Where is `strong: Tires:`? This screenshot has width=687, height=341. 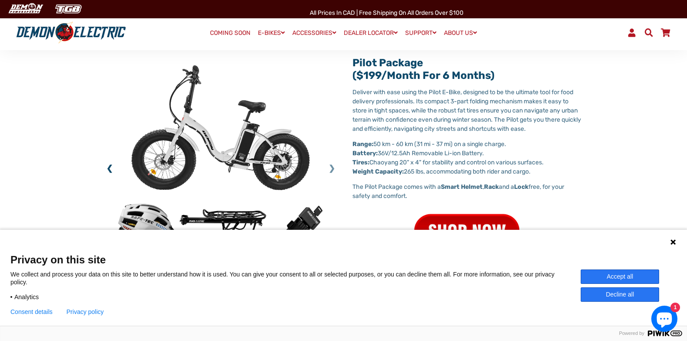
strong: Tires: is located at coordinates (361, 162).